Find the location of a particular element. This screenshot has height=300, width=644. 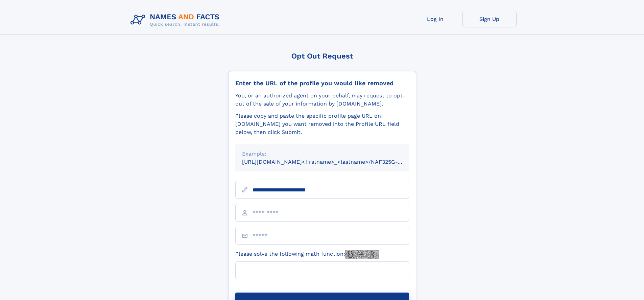

div: You, or an authorized agent on your behalf, may request to opt-out of the sale of your informatio... is located at coordinates (322, 100).